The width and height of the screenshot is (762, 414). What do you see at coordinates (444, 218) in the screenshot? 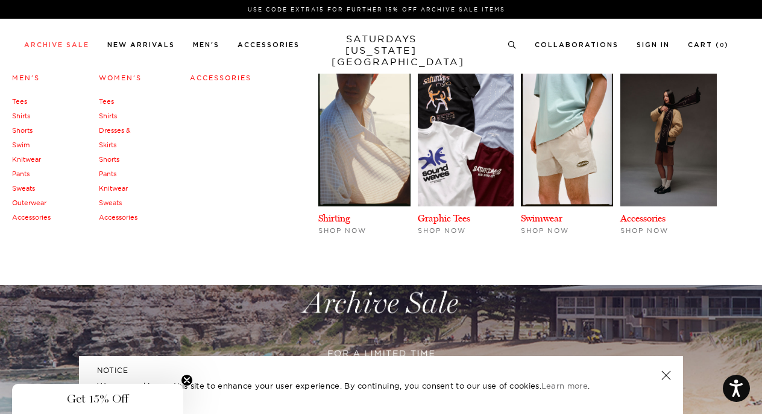
I see `a: Graphic Tees` at bounding box center [444, 218].